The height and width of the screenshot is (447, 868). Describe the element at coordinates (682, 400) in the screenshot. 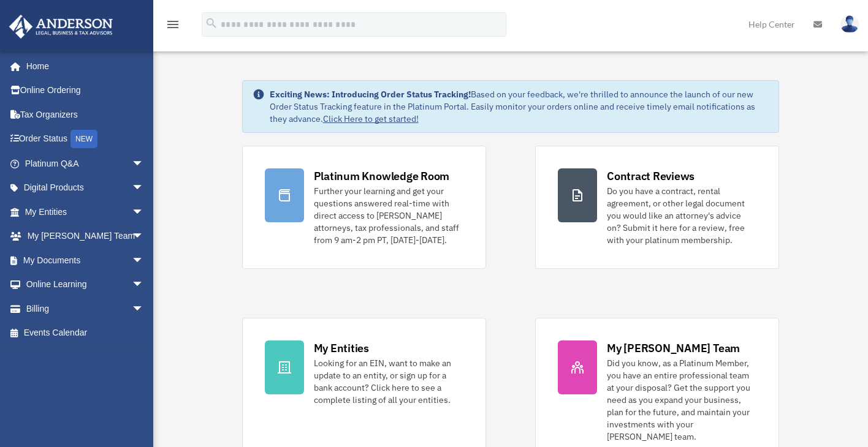

I see `div: Did you know, as a Platinum Member, you have an entire professional team at your disposal? Get th...` at that location.